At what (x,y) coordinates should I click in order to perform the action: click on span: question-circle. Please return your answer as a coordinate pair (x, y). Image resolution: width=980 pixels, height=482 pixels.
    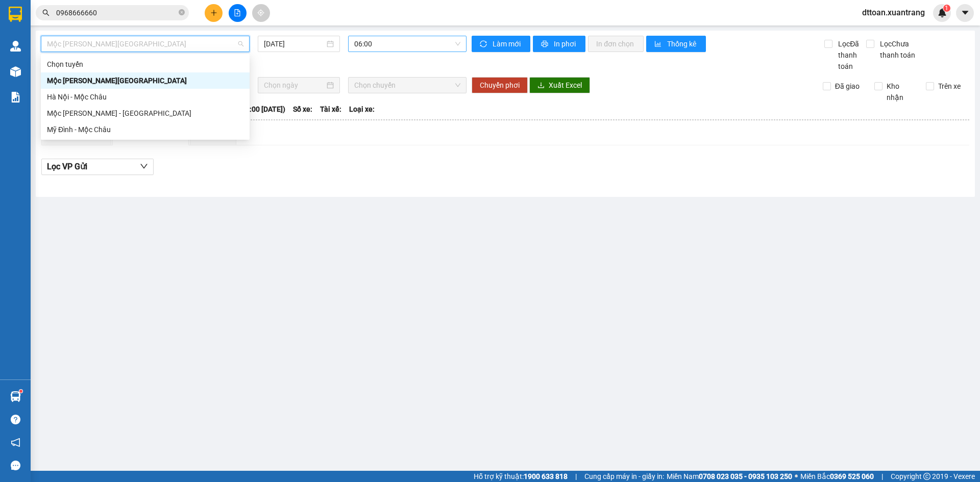
    Looking at the image, I should click on (15, 419).